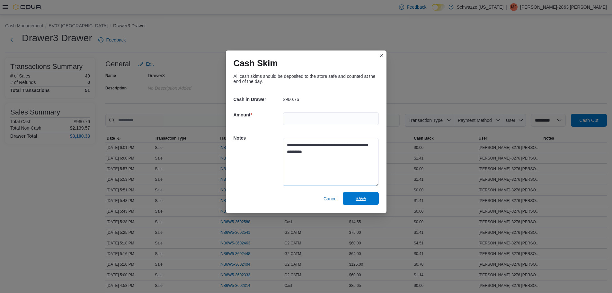 The image size is (612, 293). What do you see at coordinates (258, 138) in the screenshot?
I see `h5: Notes` at bounding box center [258, 138].